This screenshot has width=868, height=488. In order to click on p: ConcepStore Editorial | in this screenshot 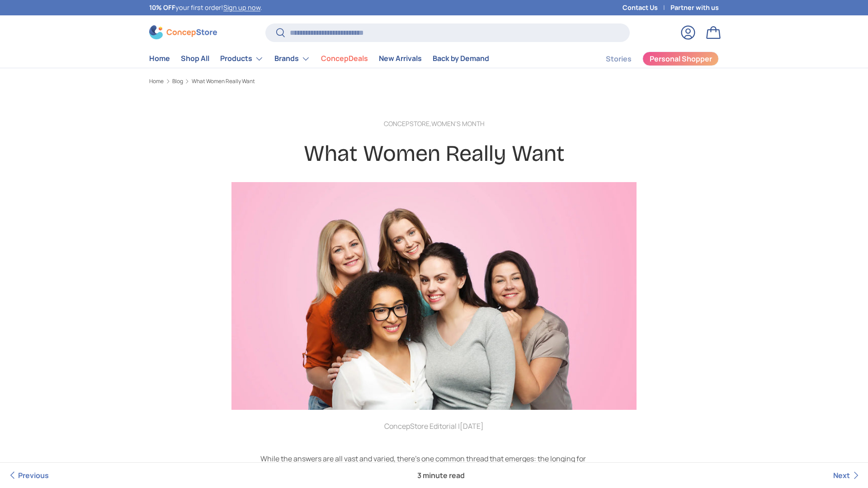, I will do `click(434, 426)`.